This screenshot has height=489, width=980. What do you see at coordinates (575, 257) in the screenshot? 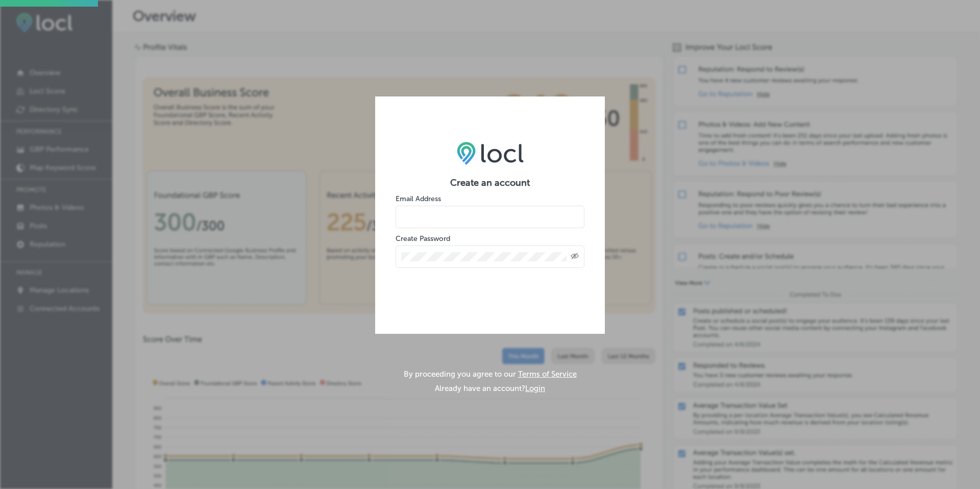
I see `span: Toggle password visibility` at bounding box center [575, 257].